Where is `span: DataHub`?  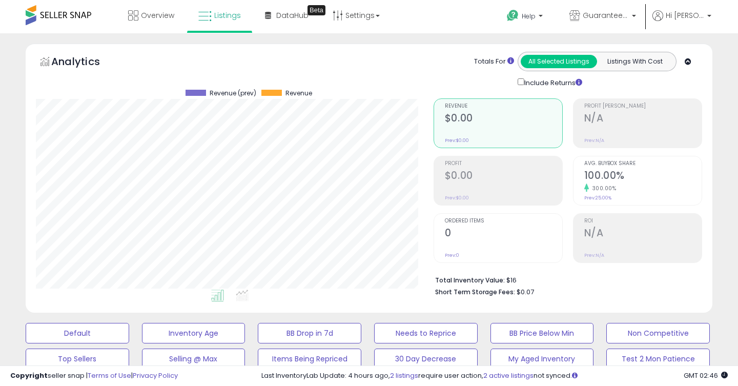 span: DataHub is located at coordinates (292, 15).